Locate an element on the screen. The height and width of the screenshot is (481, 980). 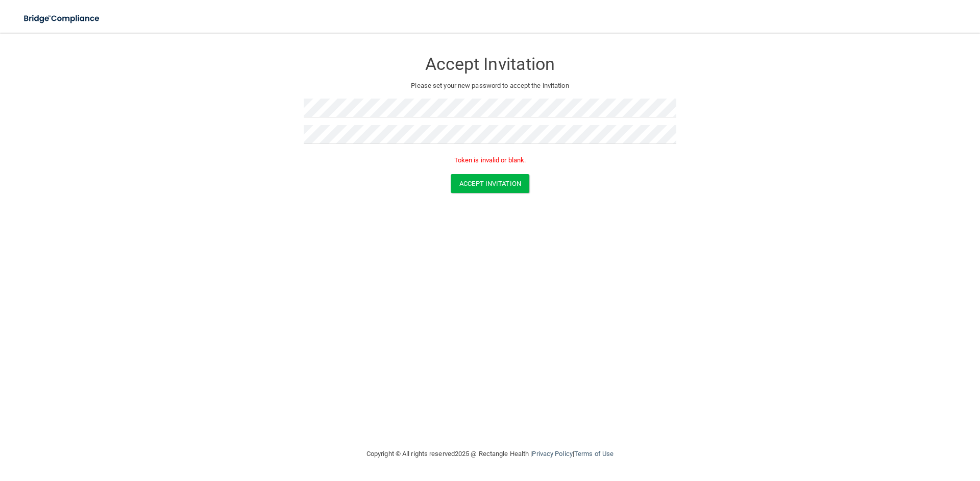
div: Copyright © All rights reserved 2025 @ Rectangle Health | | is located at coordinates (490, 454).